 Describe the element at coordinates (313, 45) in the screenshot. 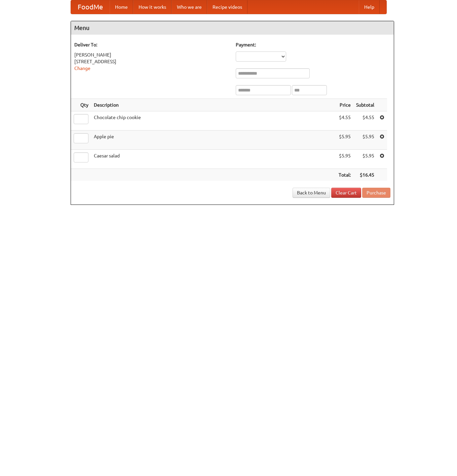

I see `h5: Payment:` at that location.